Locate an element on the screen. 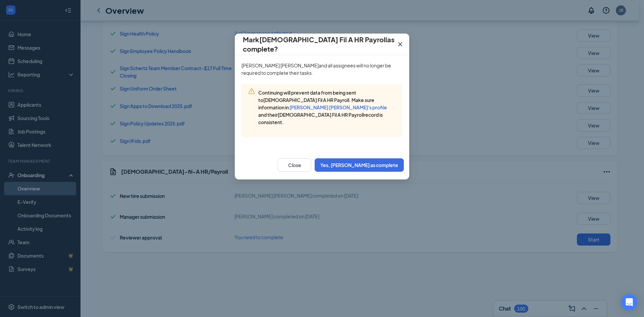 The width and height of the screenshot is (644, 317). div: Open Intercom Messenger is located at coordinates (629, 302).